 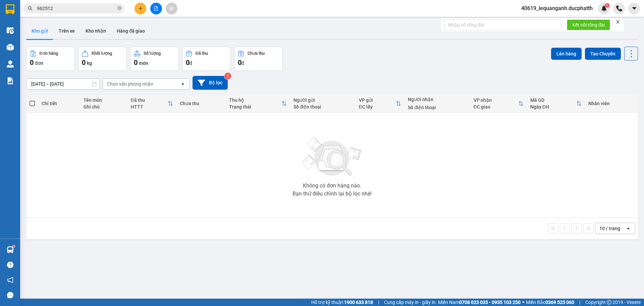 What do you see at coordinates (141, 8) in the screenshot?
I see `span: plus` at bounding box center [141, 8].